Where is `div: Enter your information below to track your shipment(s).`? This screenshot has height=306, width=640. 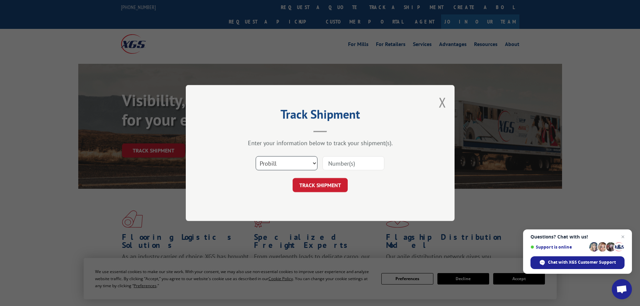
div: Enter your information below to track your shipment(s). is located at coordinates (320, 143).